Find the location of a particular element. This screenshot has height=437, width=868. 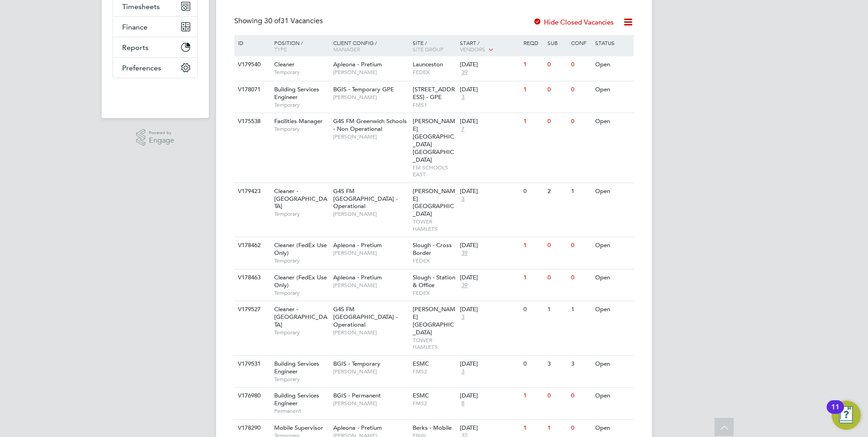

span: FMS1 is located at coordinates (434, 105).